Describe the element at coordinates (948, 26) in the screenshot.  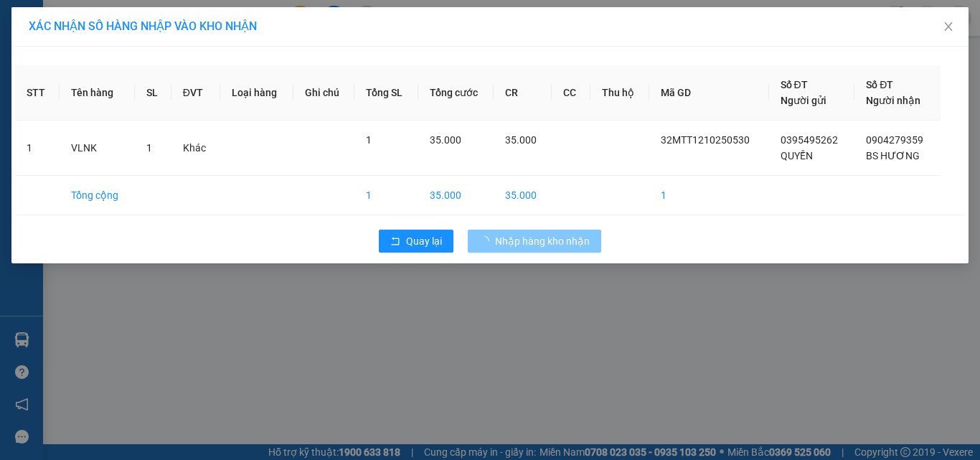
I see `span: close` at that location.